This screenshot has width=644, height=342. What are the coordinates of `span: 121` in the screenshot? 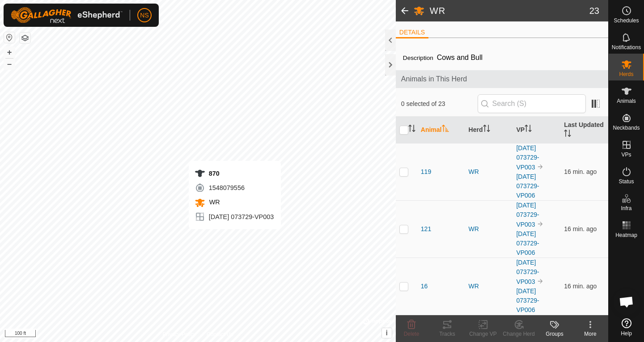 It's located at (426, 229).